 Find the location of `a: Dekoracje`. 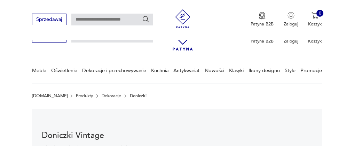

a: Dekoracje is located at coordinates (111, 96).